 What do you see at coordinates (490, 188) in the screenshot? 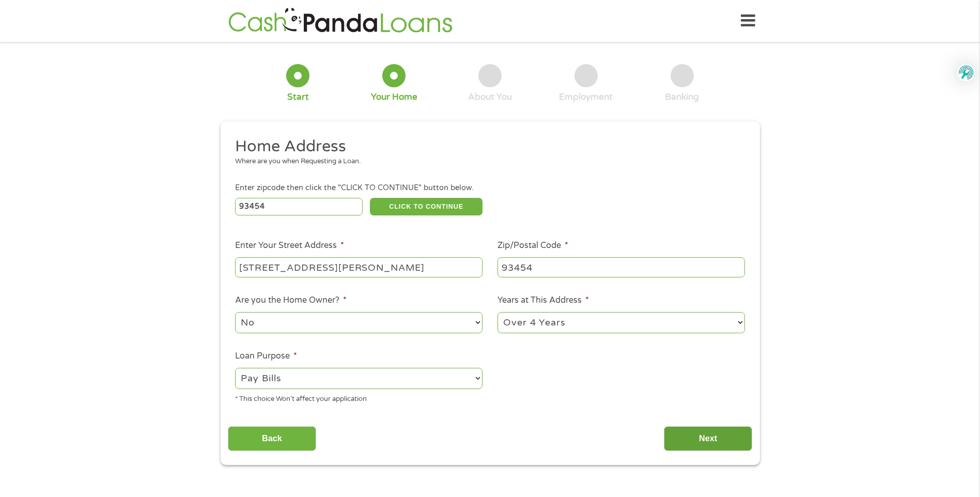
I see `div: Enter zipcode then click the "CLICK TO CONTINUE" button below.` at bounding box center [490, 188].